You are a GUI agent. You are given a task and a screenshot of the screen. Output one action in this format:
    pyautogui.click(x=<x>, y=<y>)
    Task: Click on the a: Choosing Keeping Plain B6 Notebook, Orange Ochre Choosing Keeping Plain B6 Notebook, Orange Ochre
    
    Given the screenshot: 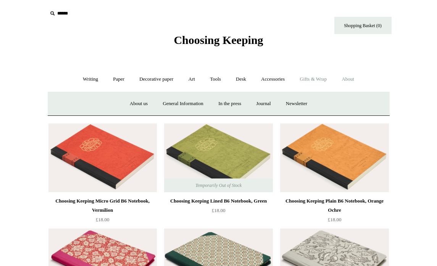 What is the action you would take?
    pyautogui.click(x=334, y=158)
    